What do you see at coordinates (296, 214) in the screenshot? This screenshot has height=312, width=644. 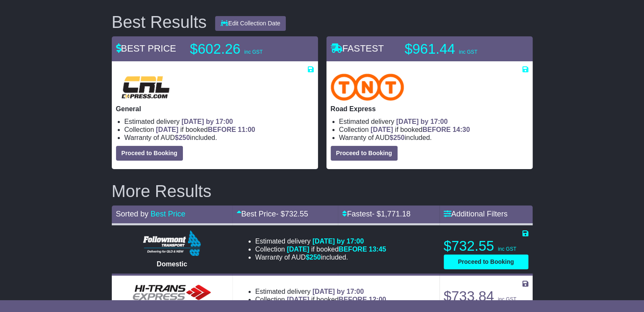 I see `span: 732.55` at bounding box center [296, 214].